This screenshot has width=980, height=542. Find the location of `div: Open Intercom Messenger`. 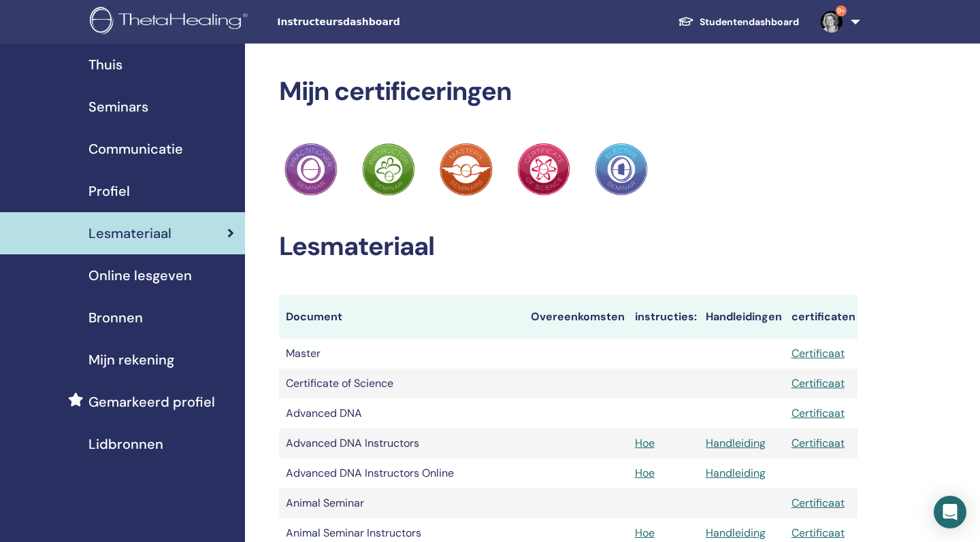

div: Open Intercom Messenger is located at coordinates (950, 512).